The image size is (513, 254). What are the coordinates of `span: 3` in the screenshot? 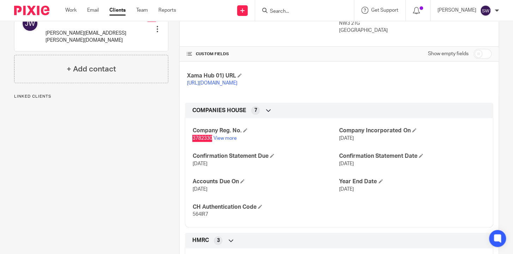 It's located at (218, 240).